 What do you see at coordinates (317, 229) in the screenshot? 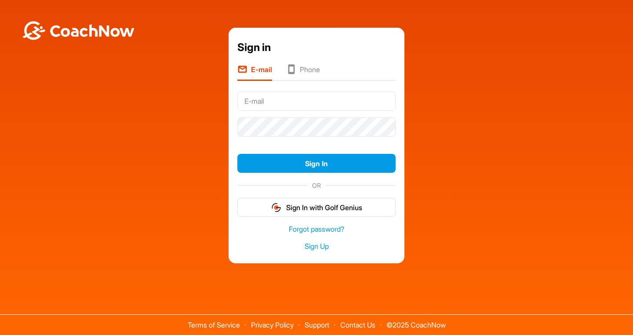
I see `a: Forgot password?` at bounding box center [317, 229].